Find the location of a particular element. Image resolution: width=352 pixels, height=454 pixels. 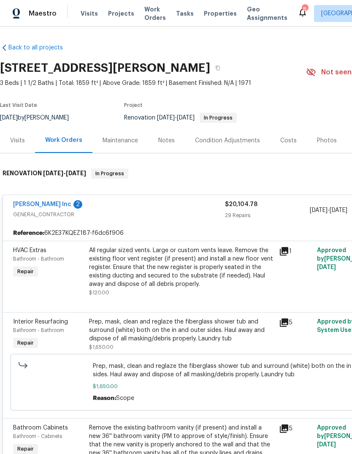

span: Scope is located at coordinates (125, 398).